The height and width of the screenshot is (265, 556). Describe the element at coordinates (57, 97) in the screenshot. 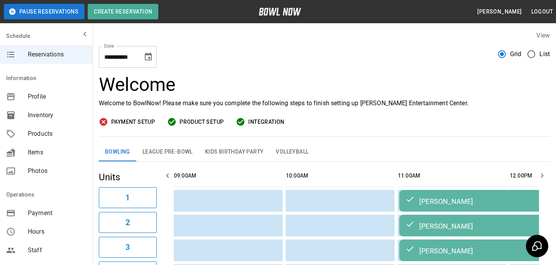

I see `span: Profile` at that location.